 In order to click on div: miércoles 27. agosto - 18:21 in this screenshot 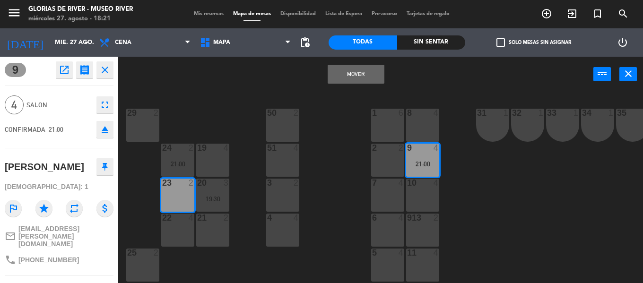, I will do `click(80, 19)`.